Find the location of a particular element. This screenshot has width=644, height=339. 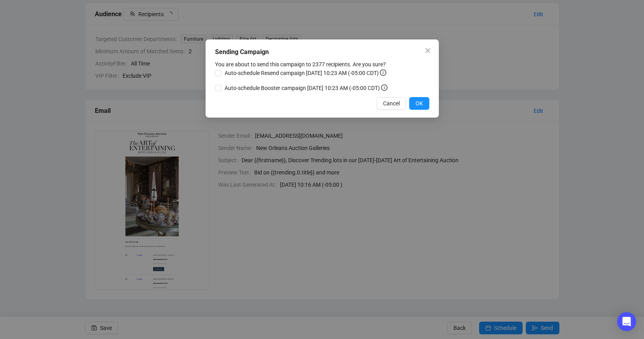

button: Cancel is located at coordinates (391, 103).